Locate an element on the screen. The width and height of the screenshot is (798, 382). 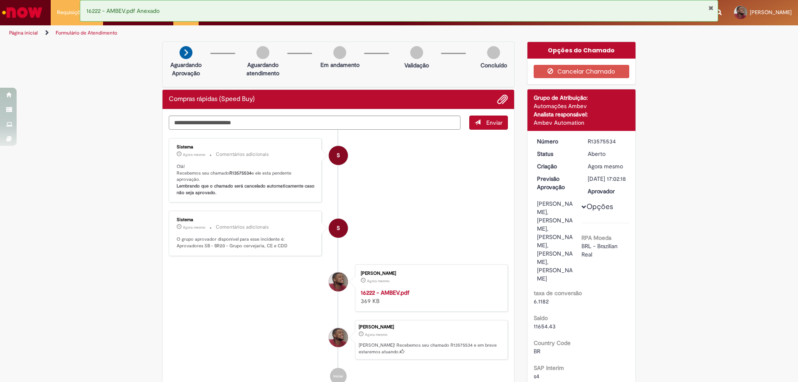
div: Opções do Chamado is located at coordinates (582, 50).